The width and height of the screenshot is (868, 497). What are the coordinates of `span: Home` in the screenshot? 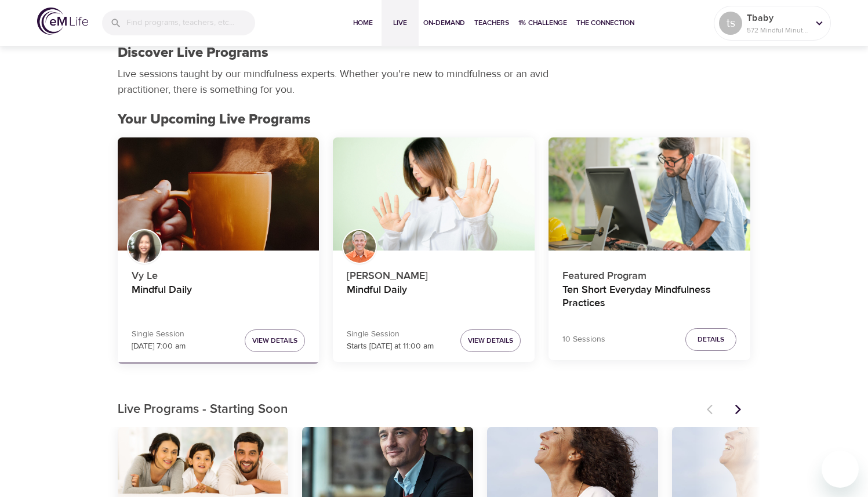 It's located at (363, 23).